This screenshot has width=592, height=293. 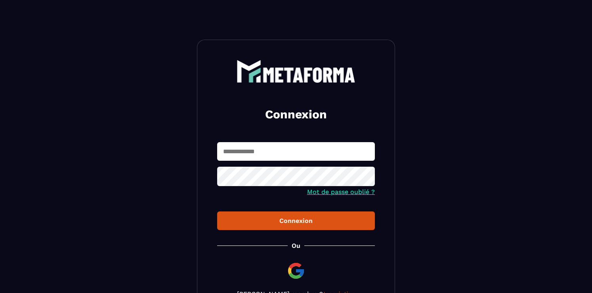 I want to click on img: google, so click(x=296, y=271).